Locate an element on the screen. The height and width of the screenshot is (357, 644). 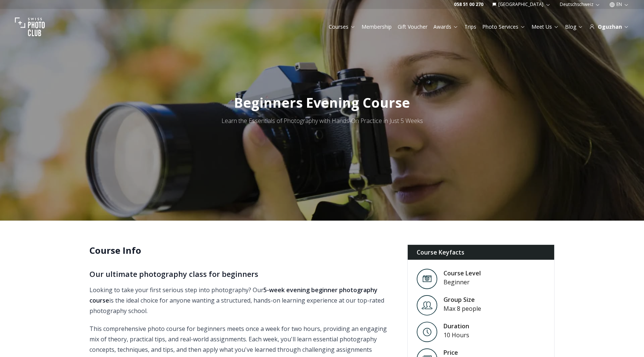
h2: Course Info is located at coordinates (242, 250).